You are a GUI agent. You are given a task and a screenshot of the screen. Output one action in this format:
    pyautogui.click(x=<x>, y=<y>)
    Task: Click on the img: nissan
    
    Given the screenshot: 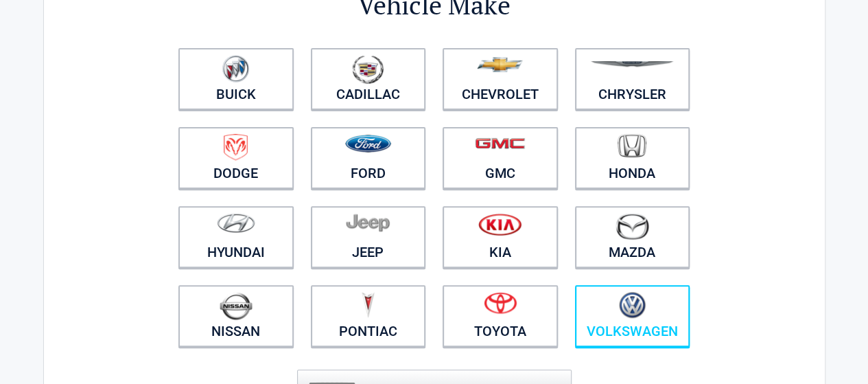 What is the action you would take?
    pyautogui.click(x=236, y=306)
    